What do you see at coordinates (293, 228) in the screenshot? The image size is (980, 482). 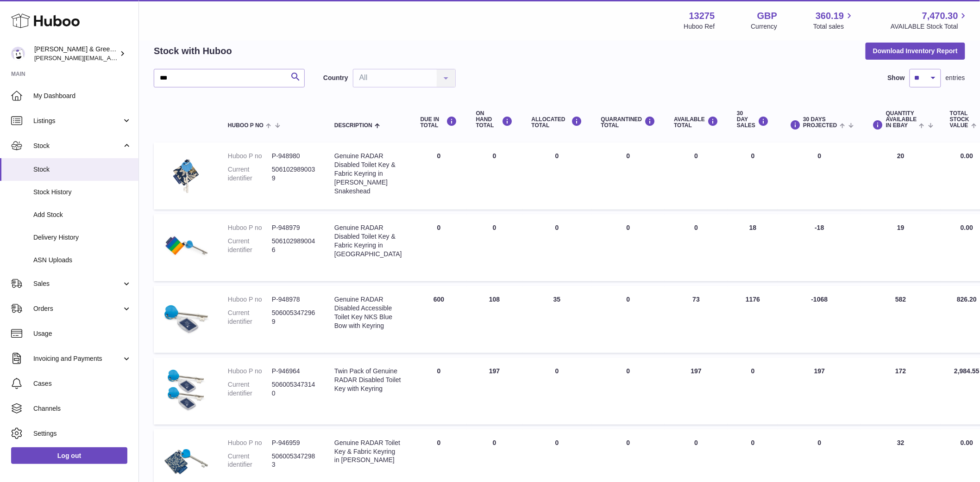 I see `dd: P-948979` at bounding box center [293, 228].